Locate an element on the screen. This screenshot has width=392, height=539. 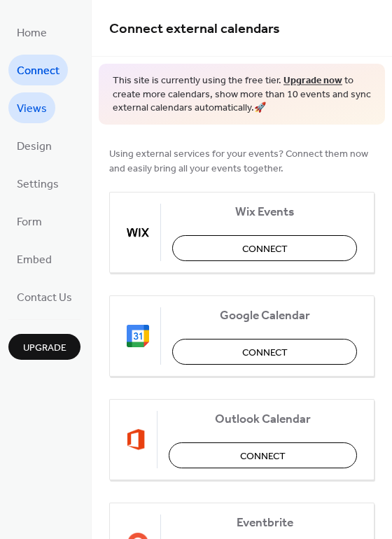
a: Embed is located at coordinates (35, 259).